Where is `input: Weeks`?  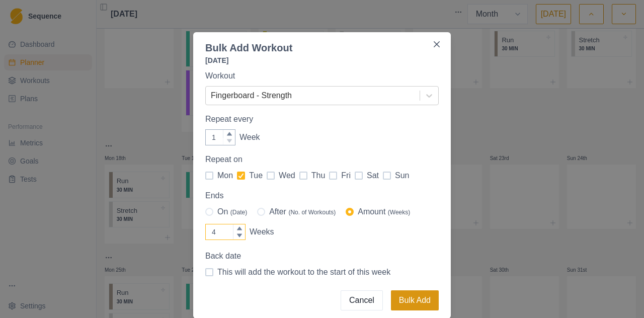 input: Weeks is located at coordinates (226, 232).